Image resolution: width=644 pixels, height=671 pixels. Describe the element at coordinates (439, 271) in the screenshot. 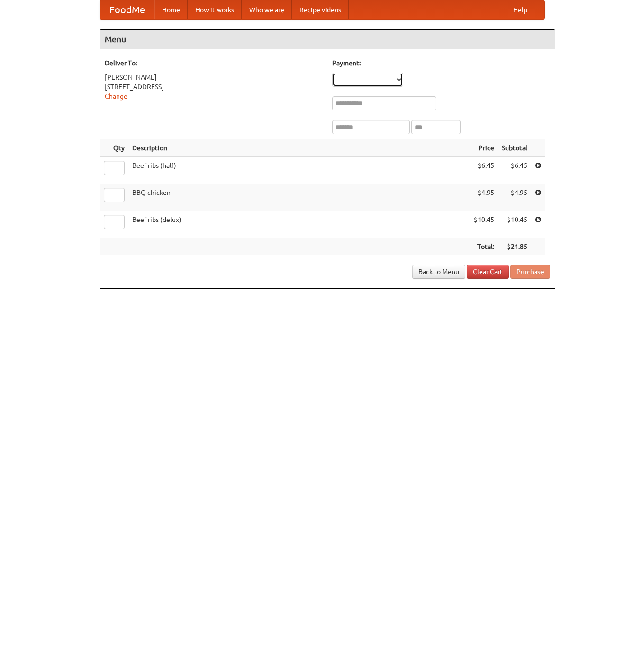

I see `a: Back to Menu` at that location.